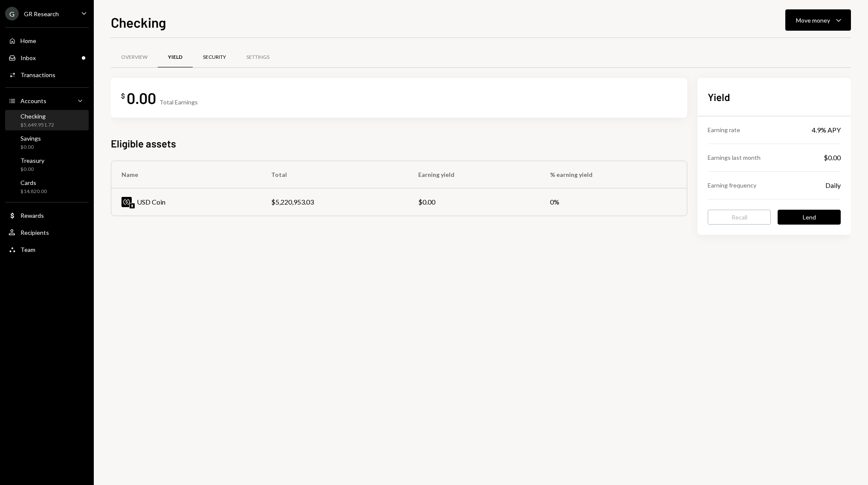 This screenshot has height=485, width=868. Describe the element at coordinates (613, 175) in the screenshot. I see `th: % earning yield` at that location.